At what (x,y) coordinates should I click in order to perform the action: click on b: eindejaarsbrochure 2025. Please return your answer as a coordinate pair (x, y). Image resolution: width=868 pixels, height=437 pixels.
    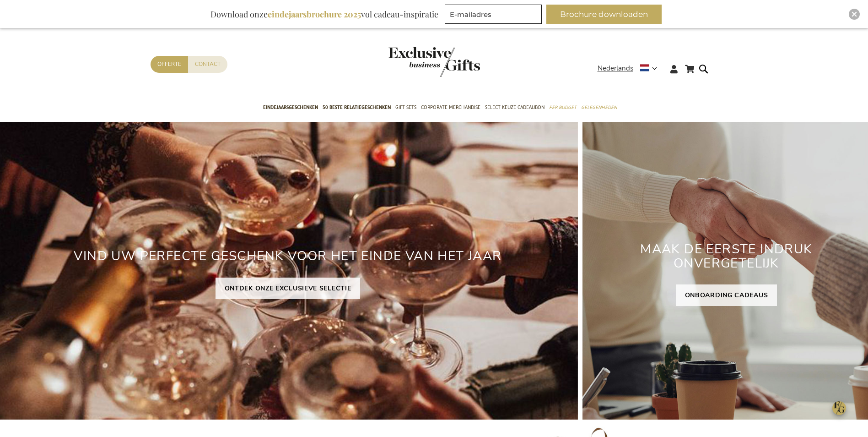
    Looking at the image, I should click on (315, 14).